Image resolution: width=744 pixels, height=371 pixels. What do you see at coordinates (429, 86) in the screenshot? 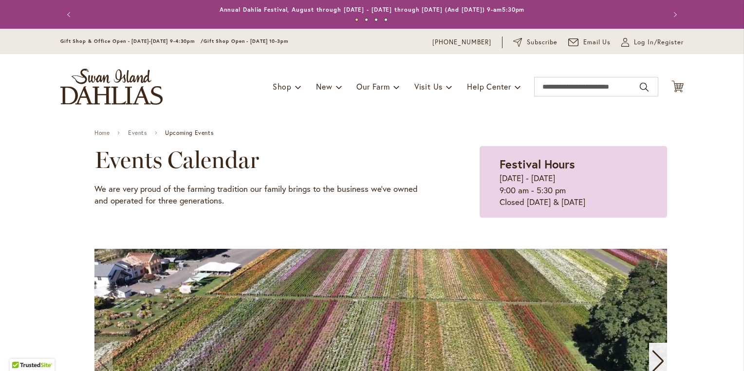
I see `span: Visit Us` at bounding box center [429, 86].